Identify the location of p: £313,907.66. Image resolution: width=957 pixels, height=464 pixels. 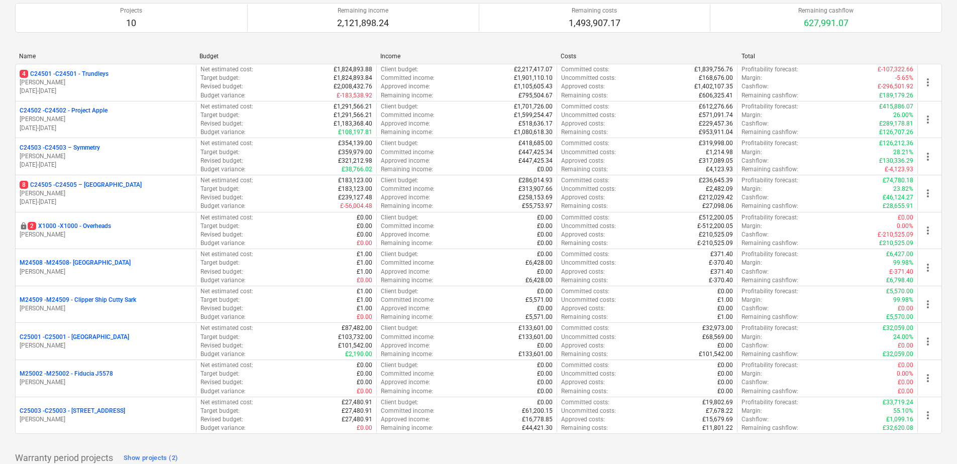
(536, 189).